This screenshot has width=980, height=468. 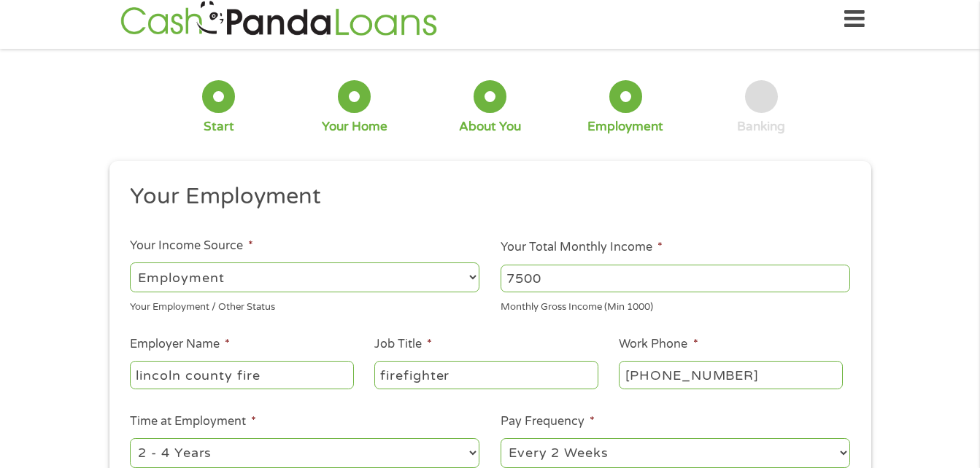 What do you see at coordinates (219, 127) in the screenshot?
I see `div: Start` at bounding box center [219, 127].